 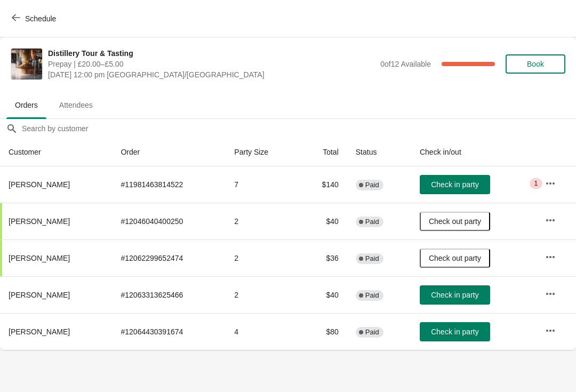 I want to click on span: Distillery Tour & Tasting, so click(x=211, y=53).